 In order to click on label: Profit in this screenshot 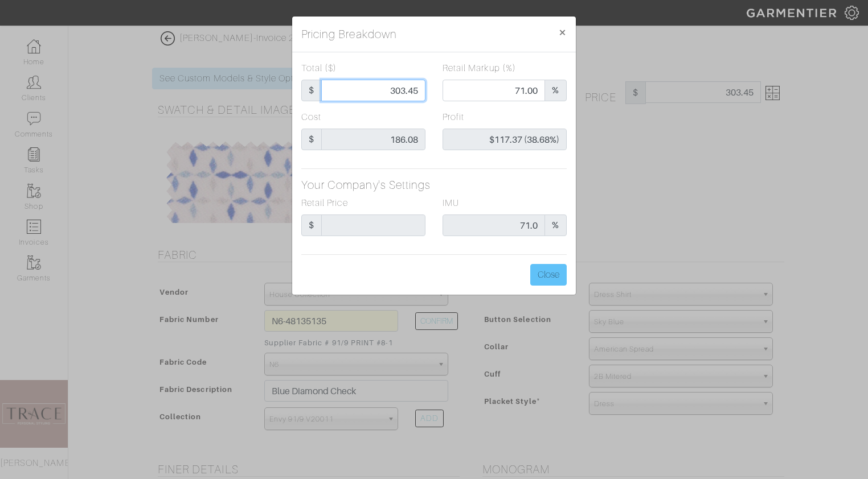, I will do `click(453, 117)`.